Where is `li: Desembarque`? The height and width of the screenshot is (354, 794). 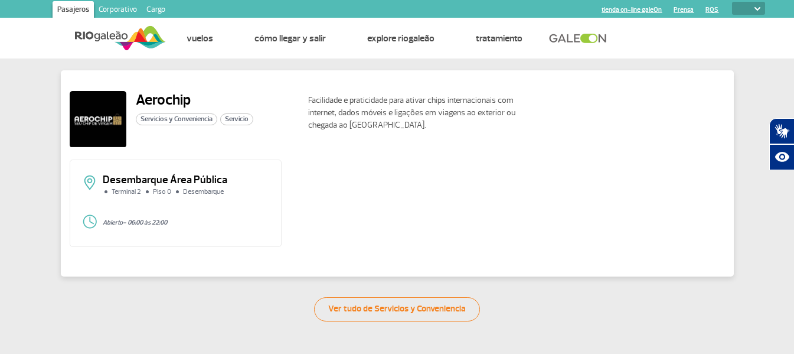
li: Desembarque is located at coordinates (200, 192).